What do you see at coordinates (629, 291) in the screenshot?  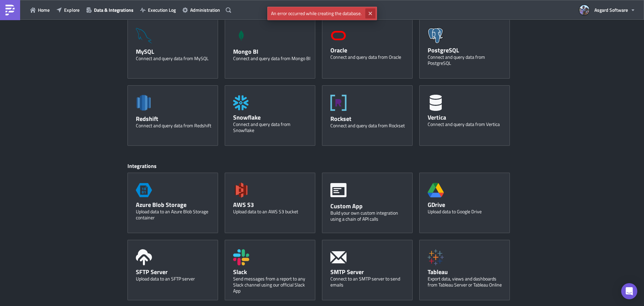 I see `div: Open Intercom Messenger` at bounding box center [629, 291].